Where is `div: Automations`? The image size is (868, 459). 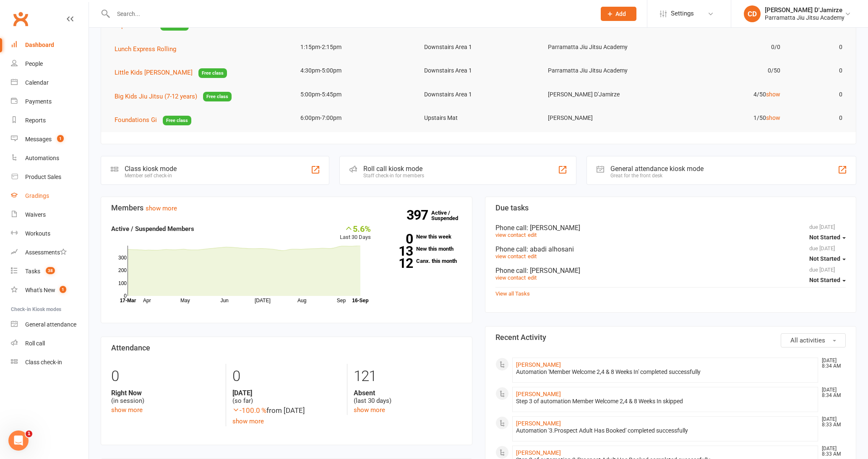 div: Automations is located at coordinates (42, 158).